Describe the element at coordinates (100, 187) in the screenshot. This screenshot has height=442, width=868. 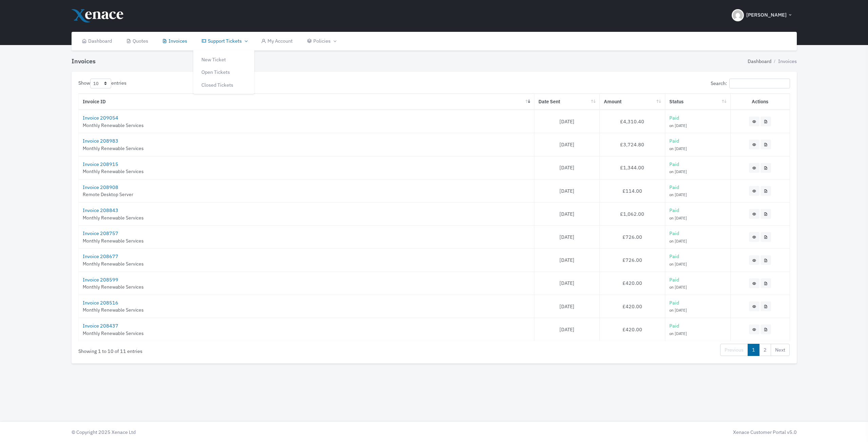
I see `a: Invoice 208908` at that location.